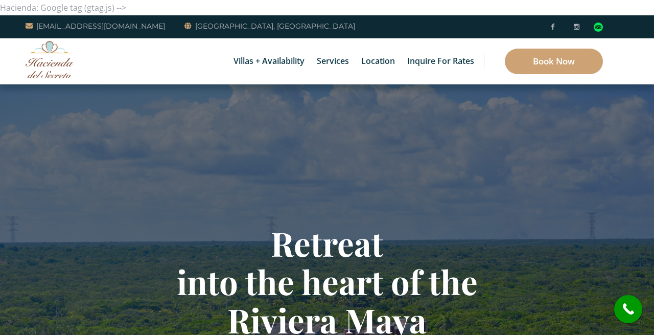  What do you see at coordinates (378, 61) in the screenshot?
I see `a: Location` at bounding box center [378, 61].